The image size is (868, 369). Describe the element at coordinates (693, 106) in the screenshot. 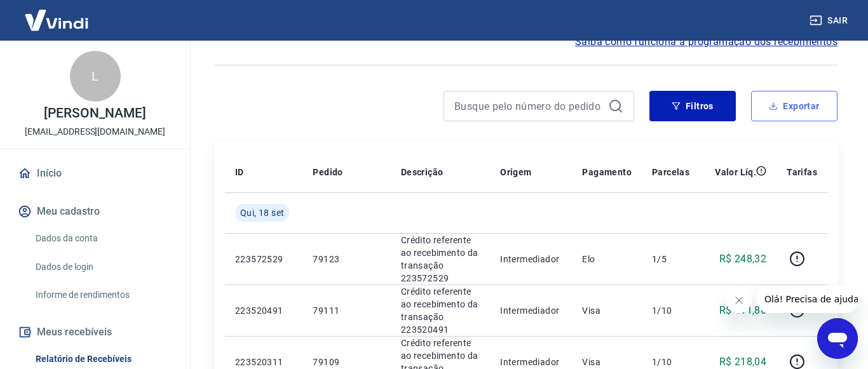

I see `button: Filtros` at that location.